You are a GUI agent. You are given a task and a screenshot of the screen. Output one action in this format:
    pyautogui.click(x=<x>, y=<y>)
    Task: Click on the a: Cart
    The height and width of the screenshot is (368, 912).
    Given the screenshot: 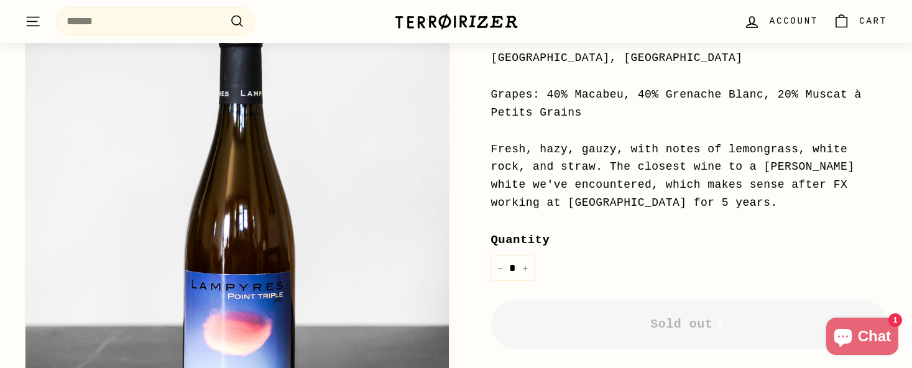 What is the action you would take?
    pyautogui.click(x=860, y=21)
    